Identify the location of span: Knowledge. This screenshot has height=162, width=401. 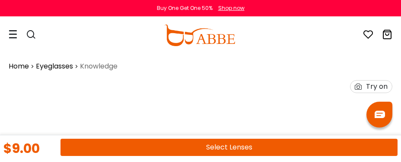
(98, 67).